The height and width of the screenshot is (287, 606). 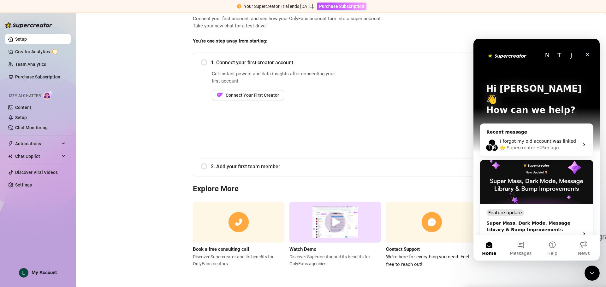 What do you see at coordinates (48, 95) in the screenshot?
I see `img: AI Chatter` at bounding box center [48, 95].